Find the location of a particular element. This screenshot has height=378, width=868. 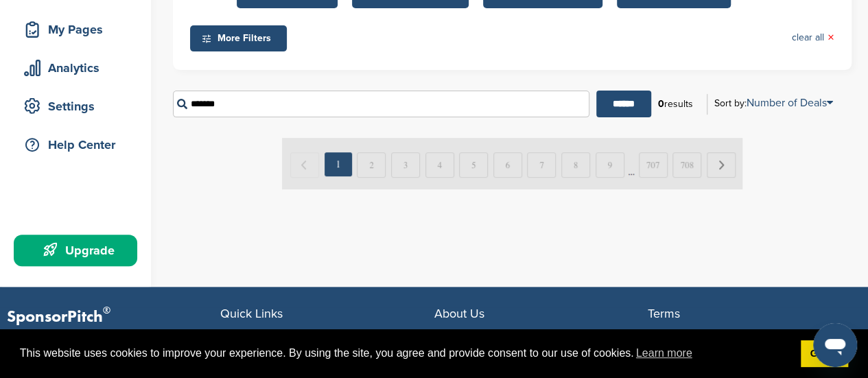

div: My Pages is located at coordinates (79, 30).